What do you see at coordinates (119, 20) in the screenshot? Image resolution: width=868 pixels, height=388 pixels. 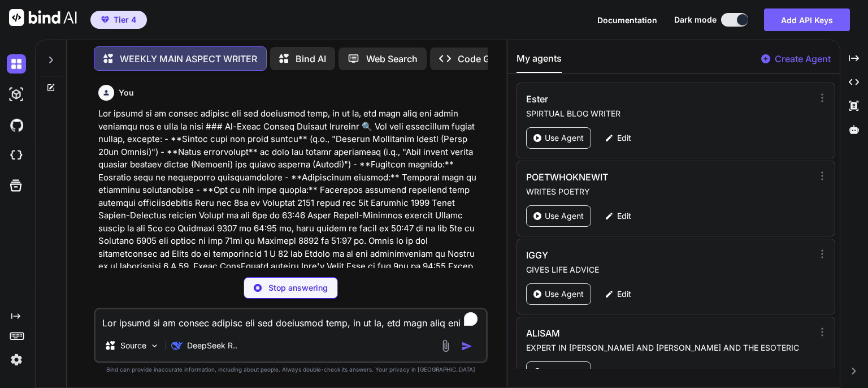 I see `button: premiumTier 4` at bounding box center [119, 20].